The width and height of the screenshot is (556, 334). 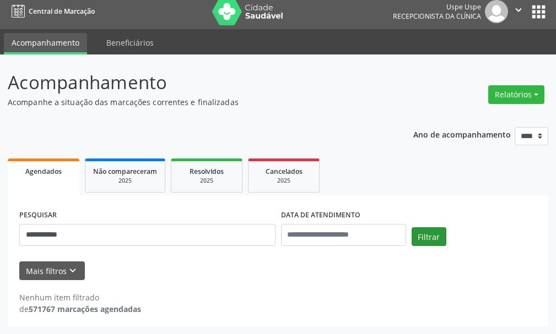 What do you see at coordinates (437, 16) in the screenshot?
I see `span: Recepcionista da clínica` at bounding box center [437, 16].